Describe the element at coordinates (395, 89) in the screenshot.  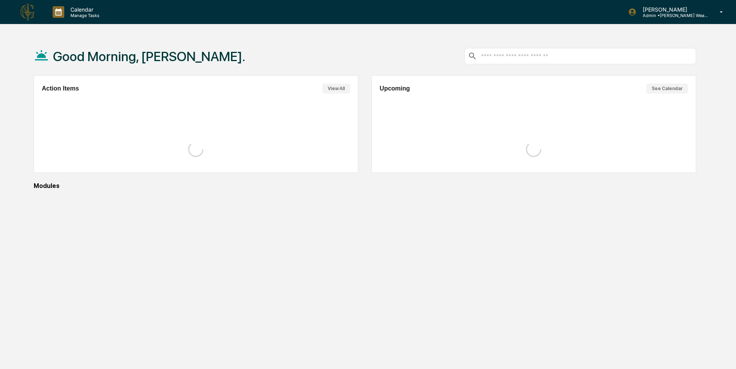
I see `h2: Upcoming` at that location.